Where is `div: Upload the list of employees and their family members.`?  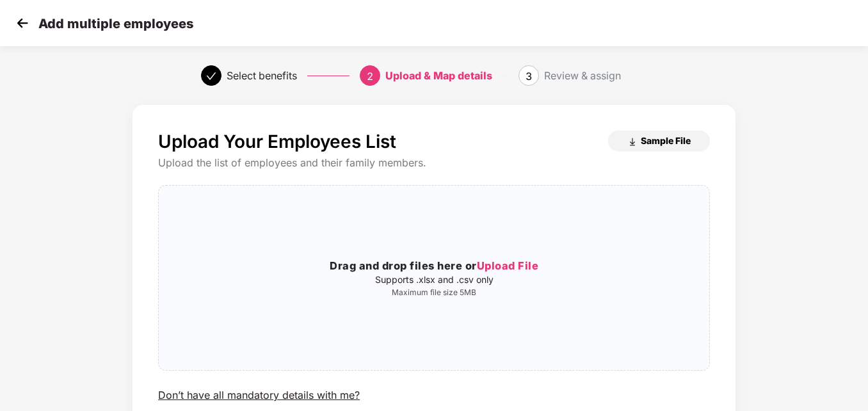 div: Upload the list of employees and their family members. is located at coordinates (434, 162).